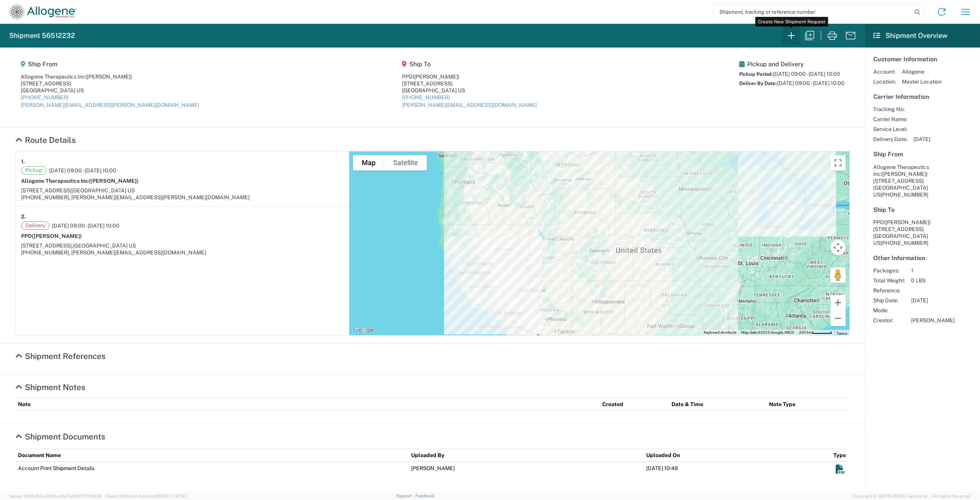 The height and width of the screenshot is (500, 980). Describe the element at coordinates (838, 319) in the screenshot. I see `button: Zoom out` at that location.